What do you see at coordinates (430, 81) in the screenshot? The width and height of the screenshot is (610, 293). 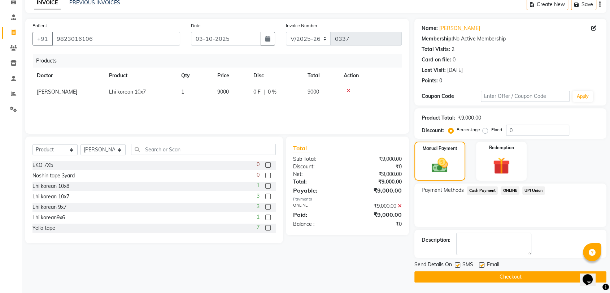 I see `div: Points:` at bounding box center [430, 81].